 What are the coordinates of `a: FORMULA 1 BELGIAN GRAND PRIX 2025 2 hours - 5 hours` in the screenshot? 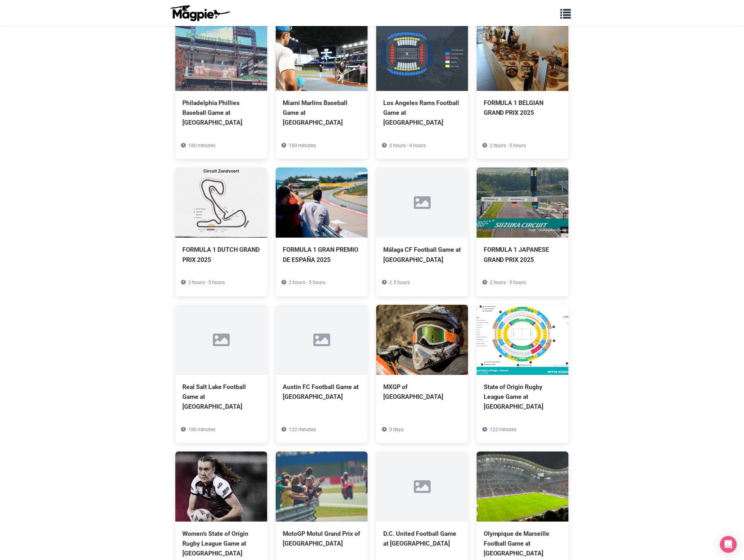 It's located at (523, 85).